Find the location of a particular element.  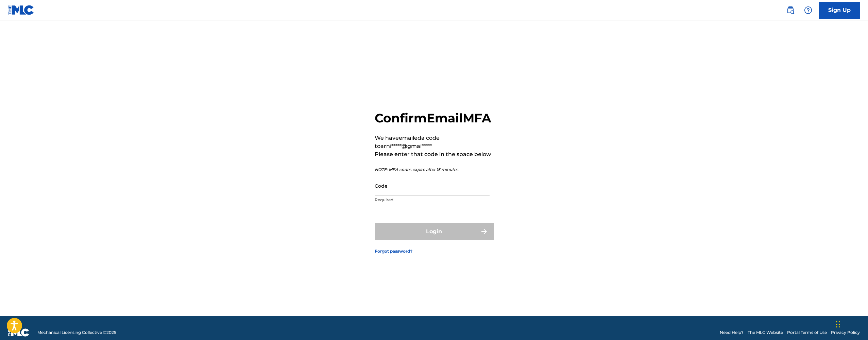

div: Chat Widget is located at coordinates (851, 323).